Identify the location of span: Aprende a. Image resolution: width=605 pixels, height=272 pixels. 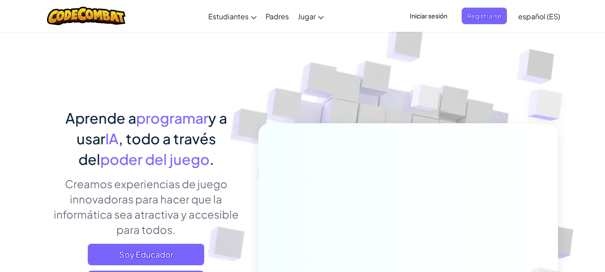
(101, 118).